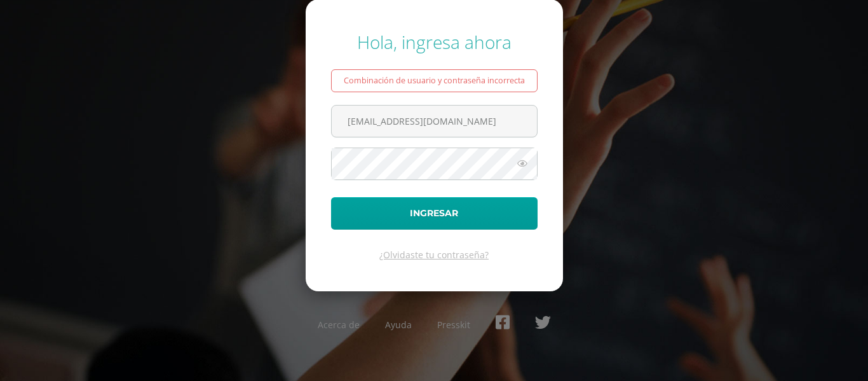 This screenshot has height=381, width=868. Describe the element at coordinates (338, 324) in the screenshot. I see `a: Acerca de` at that location.